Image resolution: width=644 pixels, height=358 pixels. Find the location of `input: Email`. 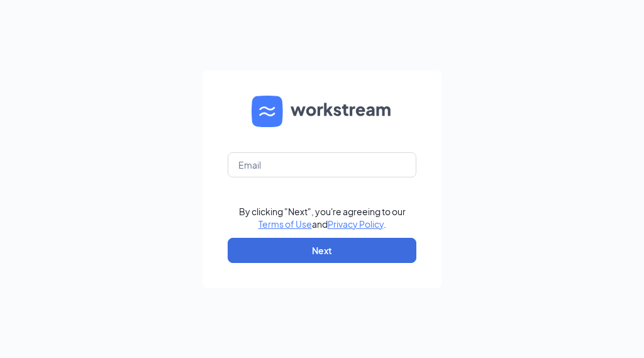

input: Email is located at coordinates (322, 165).